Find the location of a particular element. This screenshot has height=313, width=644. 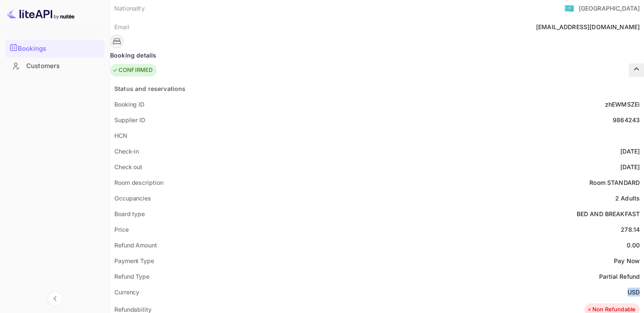

a: Bookings is located at coordinates (54, 48).